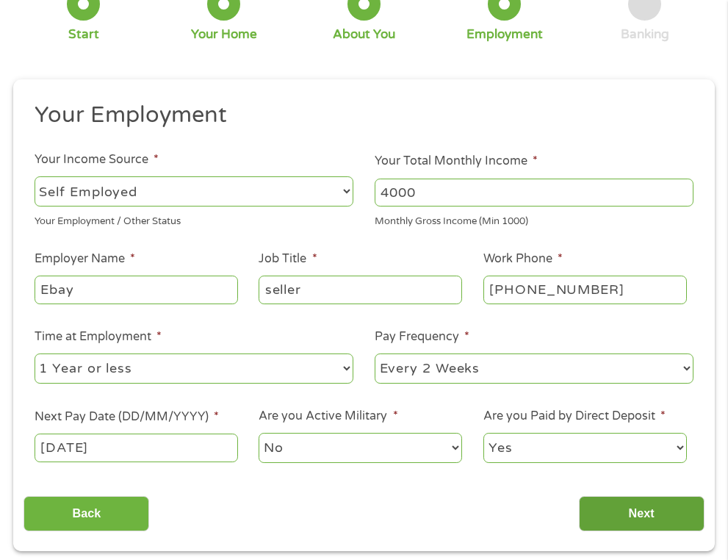  Describe the element at coordinates (136, 447) in the screenshot. I see `input: Use the arrow keys to pick a date` at that location.